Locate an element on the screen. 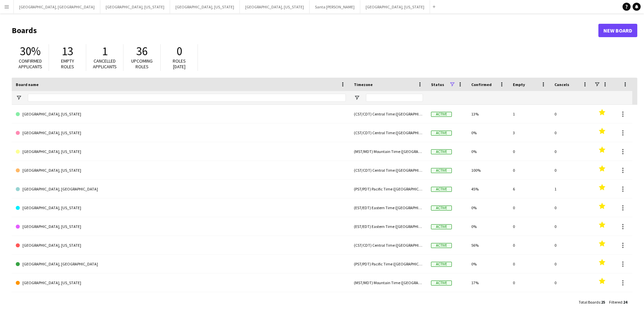 The height and width of the screenshot is (319, 644). div: 3 is located at coordinates (530, 132).